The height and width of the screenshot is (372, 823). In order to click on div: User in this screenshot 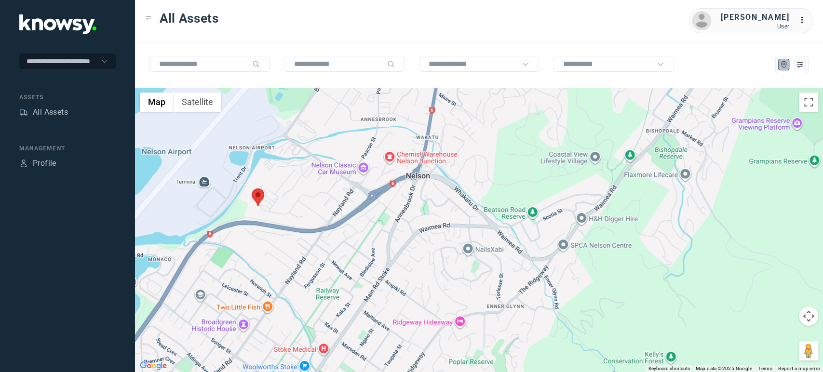, I will do `click(755, 27)`.